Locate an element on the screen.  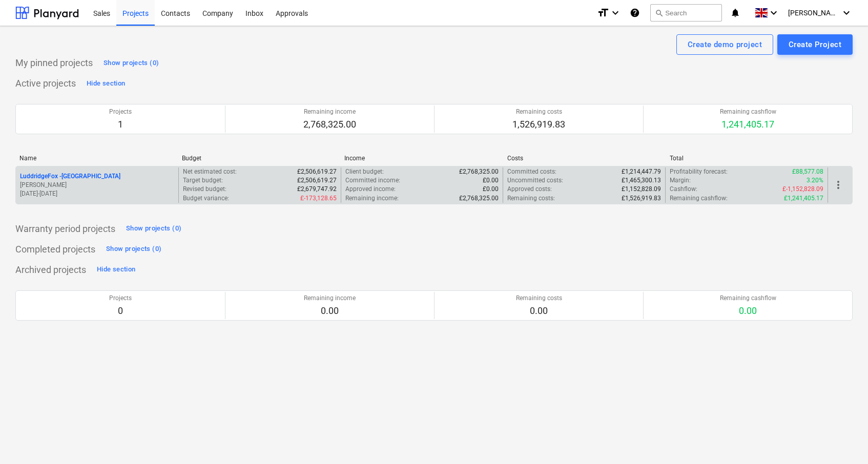
p: Budget variance : is located at coordinates (206, 198).